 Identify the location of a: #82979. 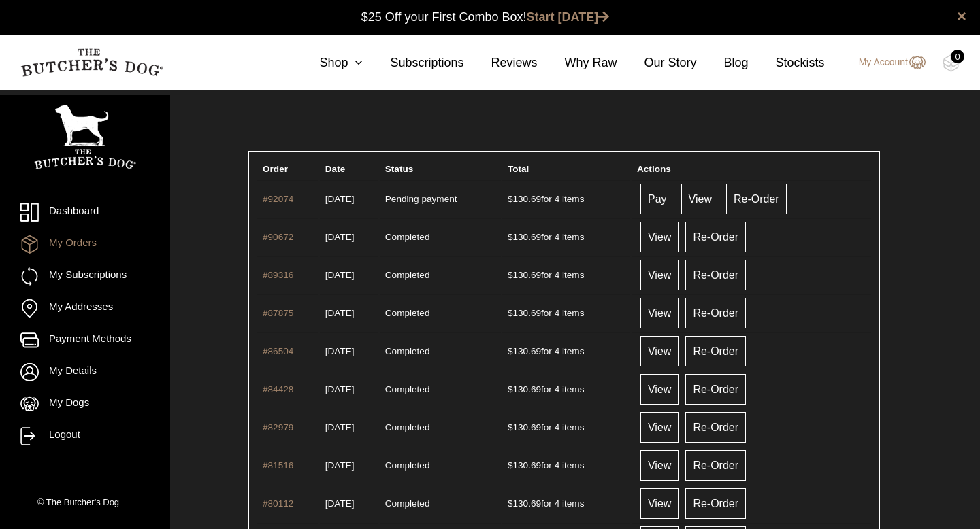
(277, 427).